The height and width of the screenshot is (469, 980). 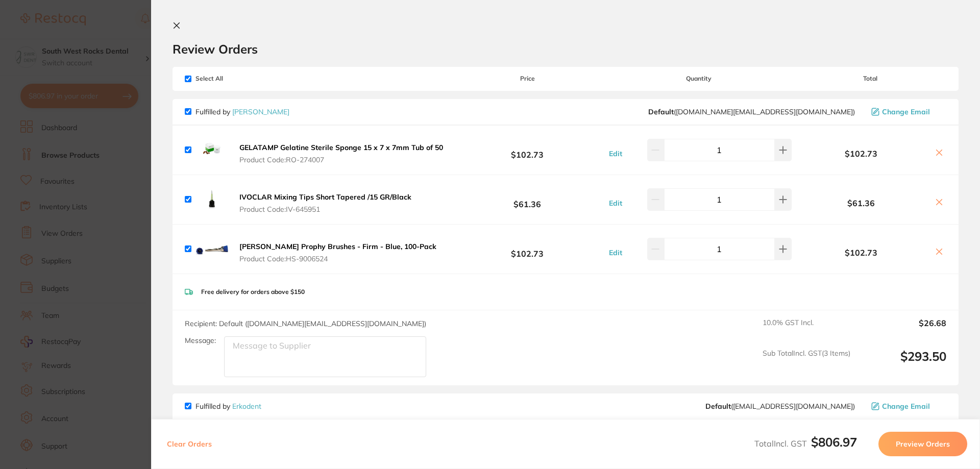 I want to click on button: Preview Orders, so click(x=923, y=444).